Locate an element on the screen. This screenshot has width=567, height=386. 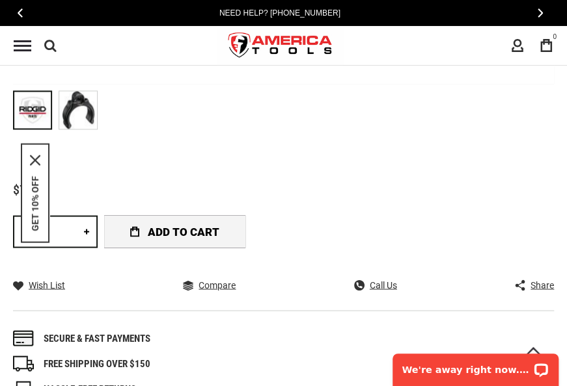
span: Compare is located at coordinates (217, 285).